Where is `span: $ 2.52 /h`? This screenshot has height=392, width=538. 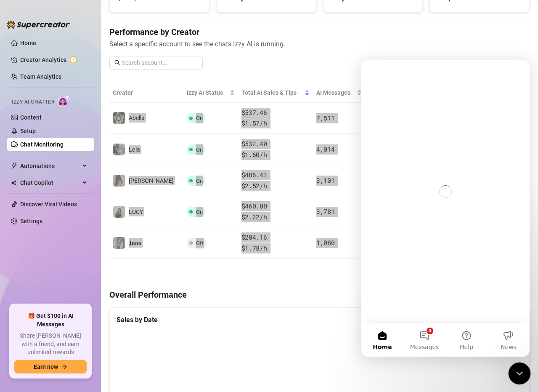
span: $ 2.52 /h is located at coordinates (276, 186).